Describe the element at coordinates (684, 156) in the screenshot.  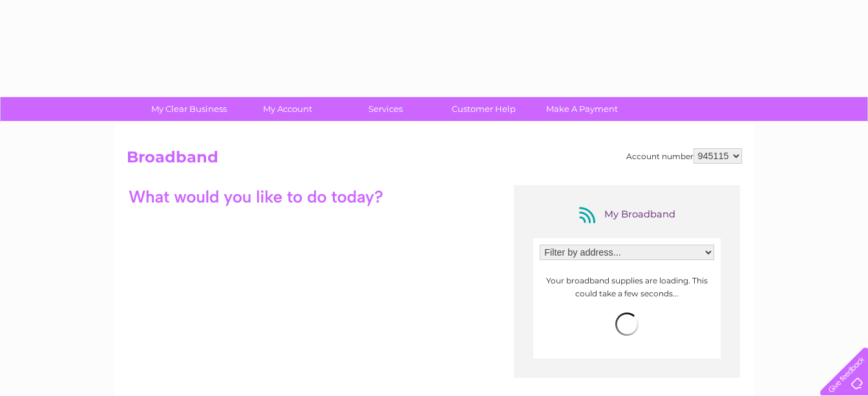
I see `div: Account number` at that location.